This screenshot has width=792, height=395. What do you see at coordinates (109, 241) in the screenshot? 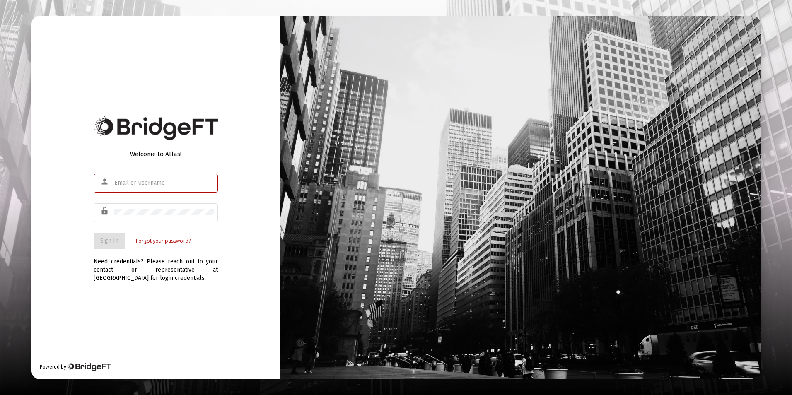
I see `button: Sign In` at bounding box center [109, 241].